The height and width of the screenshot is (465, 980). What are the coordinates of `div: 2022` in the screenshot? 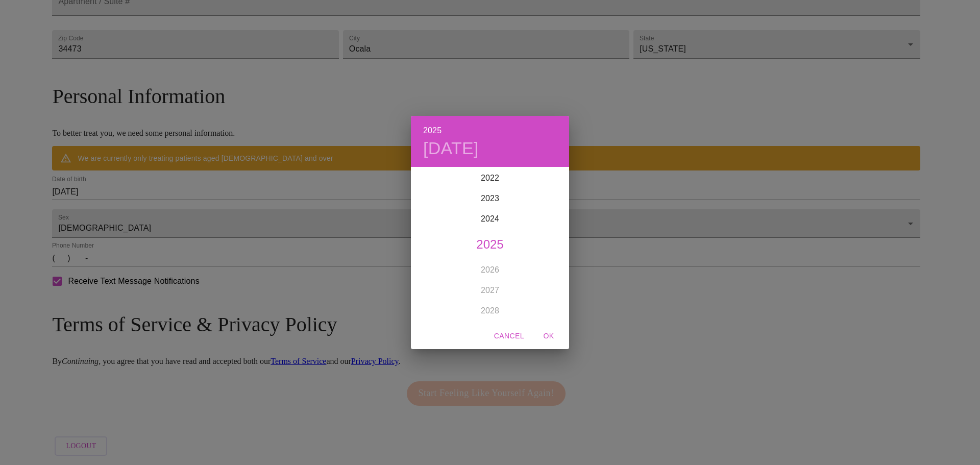 It's located at (490, 178).